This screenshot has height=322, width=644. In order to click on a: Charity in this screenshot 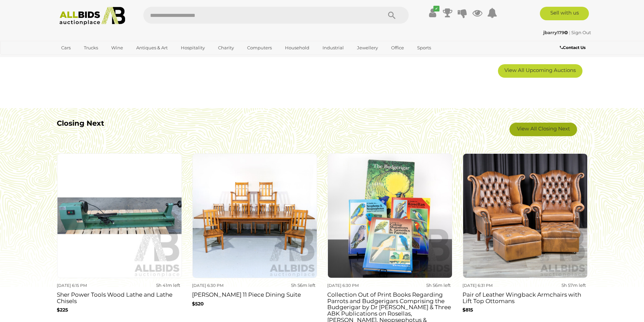, I will do `click(226, 47)`.